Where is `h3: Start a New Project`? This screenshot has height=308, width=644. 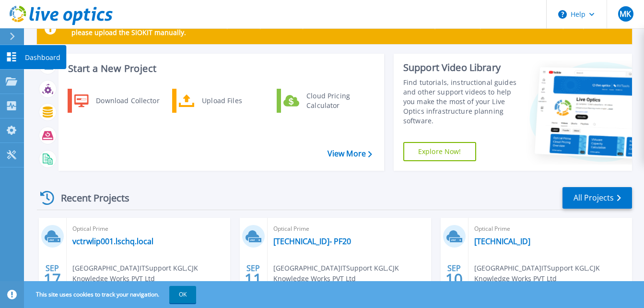
h3: Start a New Project is located at coordinates (219, 69).